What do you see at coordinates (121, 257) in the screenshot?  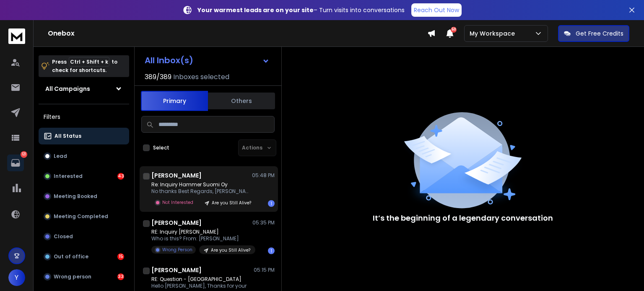 I see `div: 15` at bounding box center [121, 257].